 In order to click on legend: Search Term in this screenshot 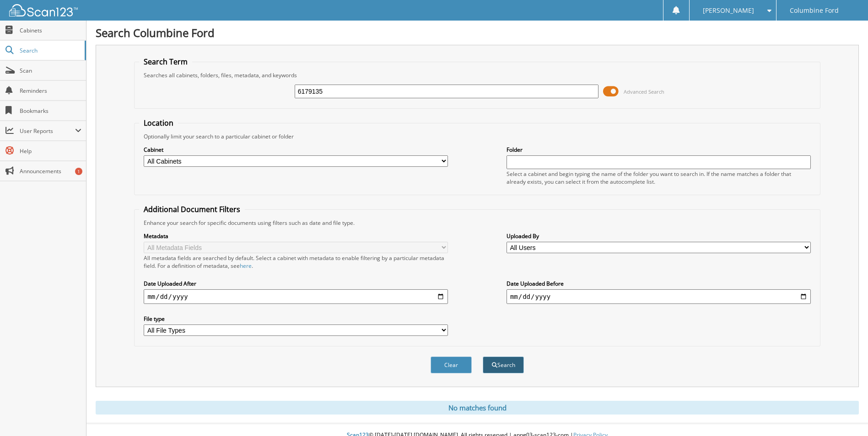, I will do `click(166, 61)`.